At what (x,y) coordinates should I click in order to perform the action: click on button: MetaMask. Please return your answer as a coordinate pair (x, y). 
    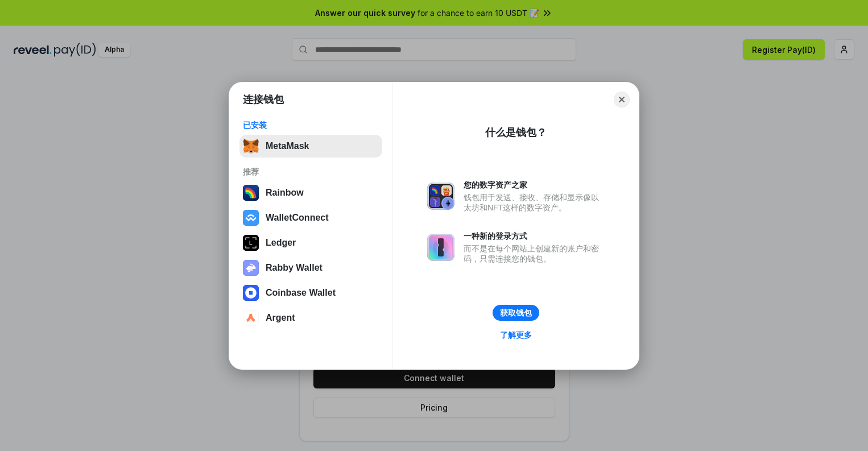
    Looking at the image, I should click on (310, 146).